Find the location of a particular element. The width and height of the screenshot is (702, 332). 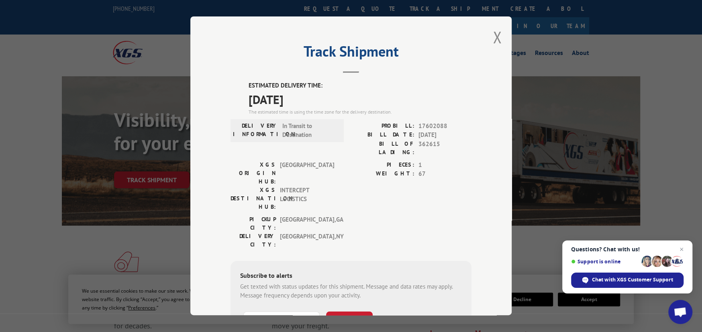

label: XGS DESTINATION HUB: is located at coordinates (253, 198).